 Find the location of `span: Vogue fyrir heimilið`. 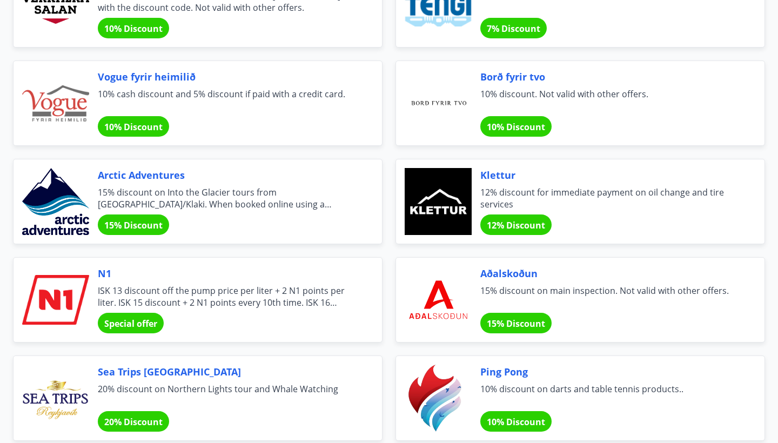

span: Vogue fyrir heimilið is located at coordinates (227, 77).